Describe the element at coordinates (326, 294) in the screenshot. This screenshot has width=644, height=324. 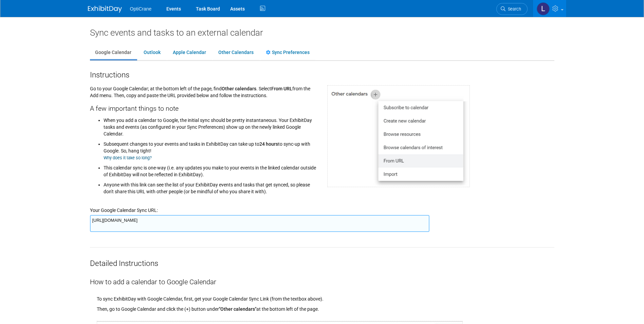
I see `div: To sync ExhibitDay with Google Calendar, first, get your Google Calendar Sync Link (from the text...` at that location.